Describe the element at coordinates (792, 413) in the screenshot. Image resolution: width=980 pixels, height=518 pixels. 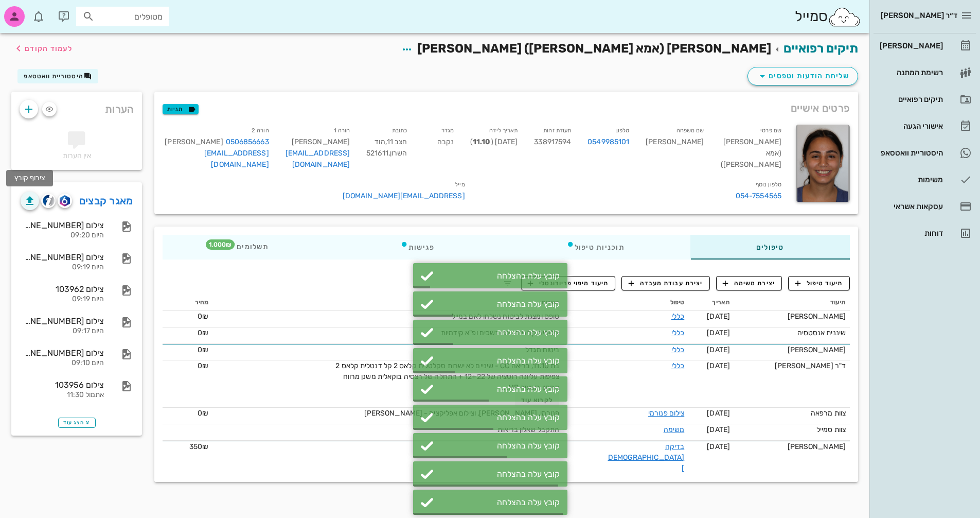
I see `div: צוות מרפאה` at that location.